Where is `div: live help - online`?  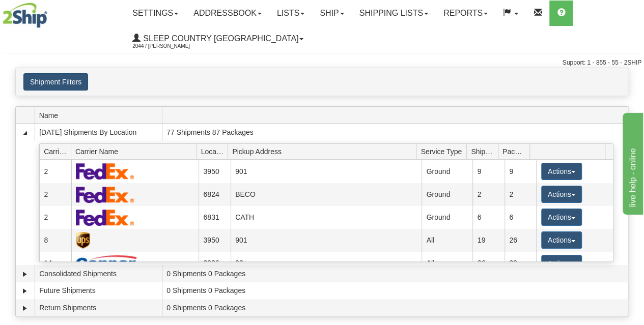
div: live help - online is located at coordinates (51, 12).